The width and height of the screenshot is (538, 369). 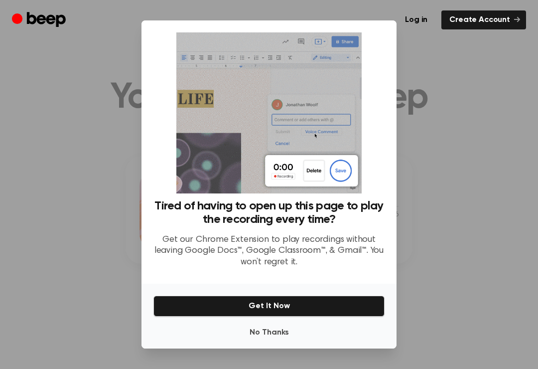 What do you see at coordinates (484, 20) in the screenshot?
I see `a: Create Account` at bounding box center [484, 20].